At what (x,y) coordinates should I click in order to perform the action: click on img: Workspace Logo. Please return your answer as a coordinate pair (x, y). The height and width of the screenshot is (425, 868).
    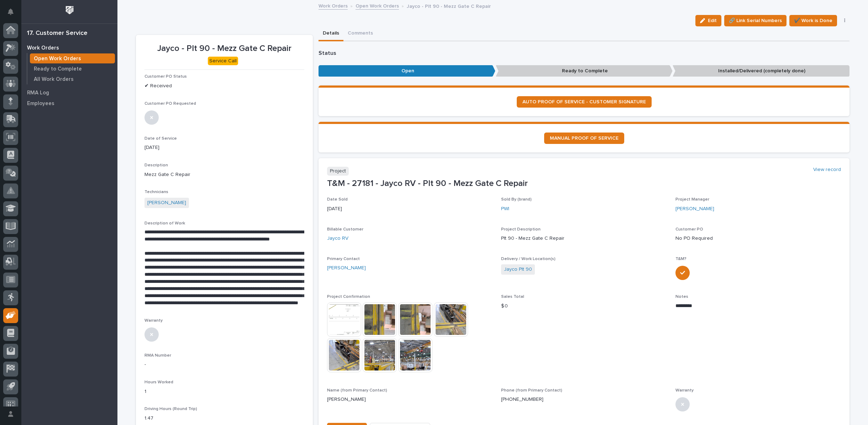
    Looking at the image, I should click on (70, 10).